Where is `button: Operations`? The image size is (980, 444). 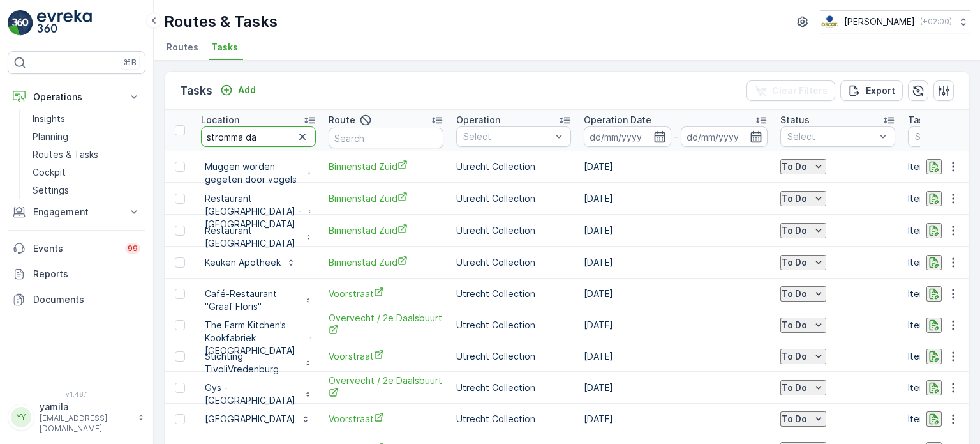 button: Operations is located at coordinates (77, 97).